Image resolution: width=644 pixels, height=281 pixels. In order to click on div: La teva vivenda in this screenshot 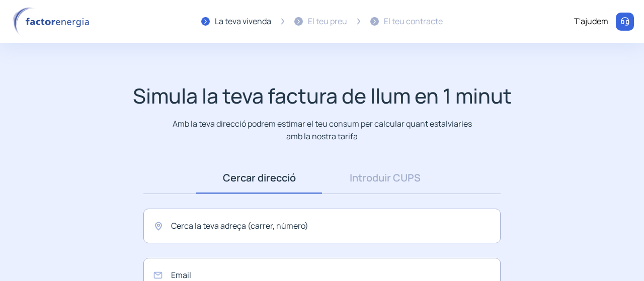, I will do `click(243, 21)`.